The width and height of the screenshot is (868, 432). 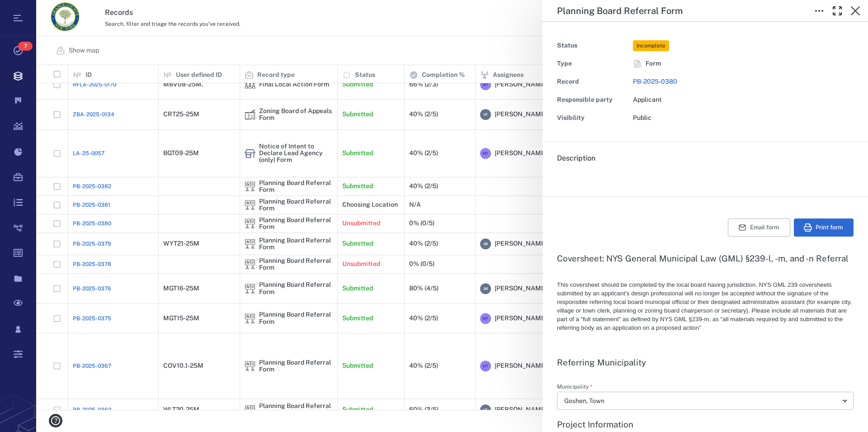 What do you see at coordinates (648, 100) in the screenshot?
I see `span: Applicant` at bounding box center [648, 100].